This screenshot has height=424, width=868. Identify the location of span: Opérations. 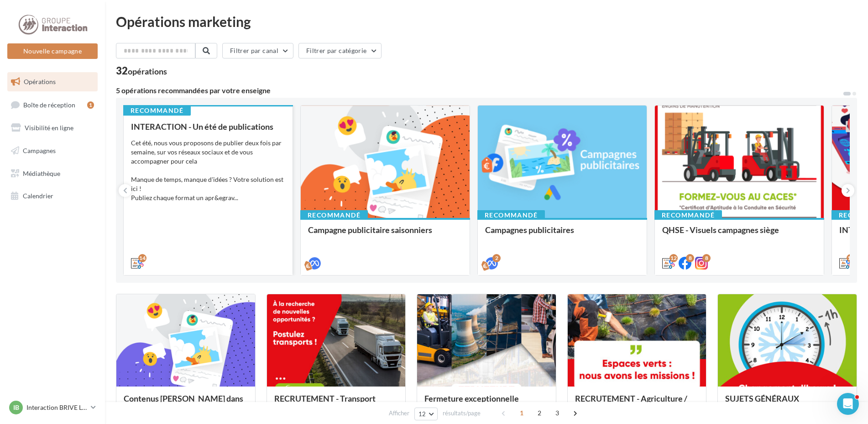
(40, 82).